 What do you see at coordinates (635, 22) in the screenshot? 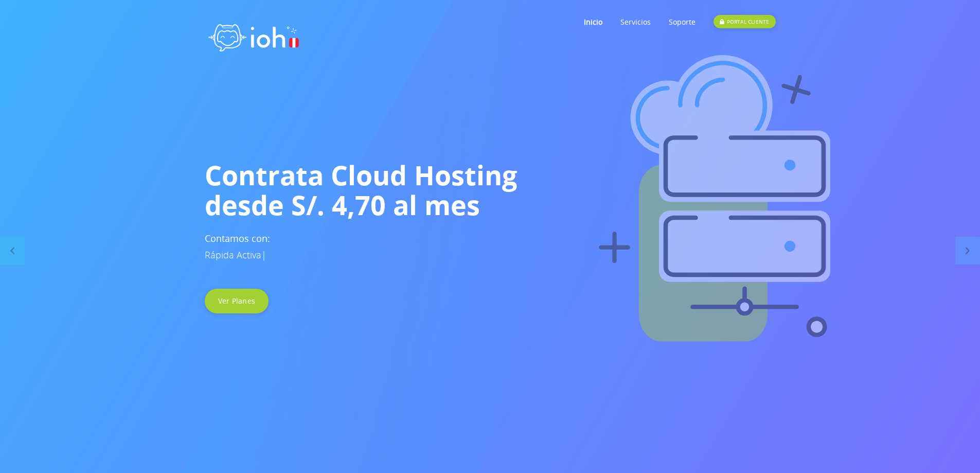
I see `a: Servicios` at bounding box center [635, 22].